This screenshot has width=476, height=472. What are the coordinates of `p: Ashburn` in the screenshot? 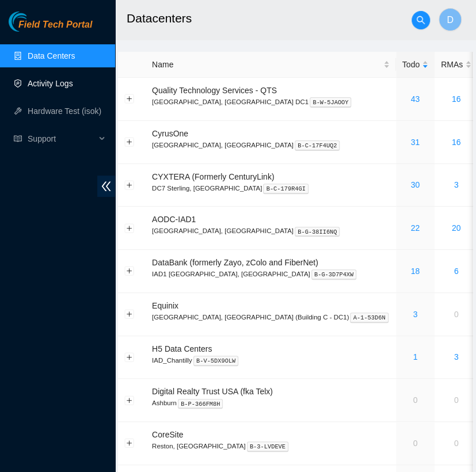 It's located at (270, 403).